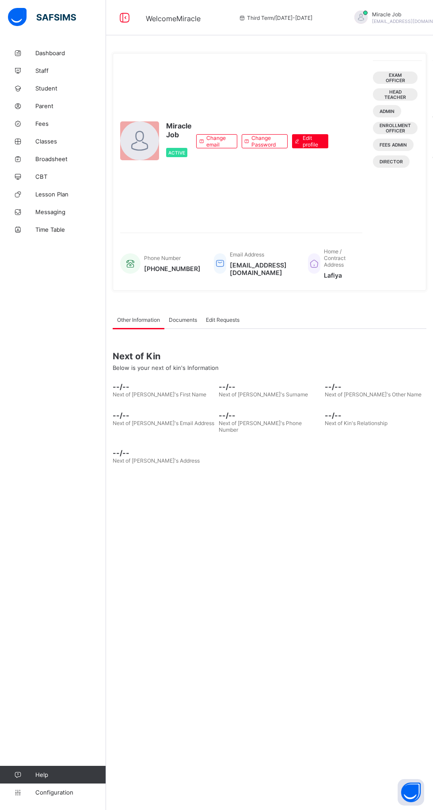 This screenshot has width=433, height=810. What do you see at coordinates (71, 230) in the screenshot?
I see `span: Time Table` at bounding box center [71, 230].